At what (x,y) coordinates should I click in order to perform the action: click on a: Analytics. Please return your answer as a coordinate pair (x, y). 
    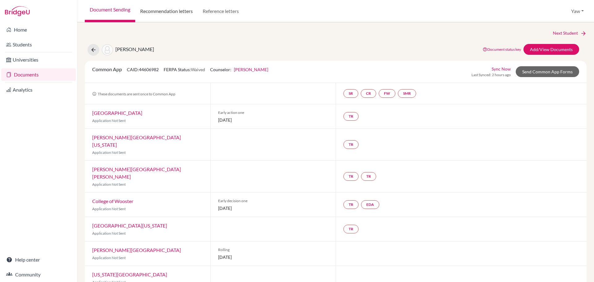
    Looking at the image, I should click on (38, 90).